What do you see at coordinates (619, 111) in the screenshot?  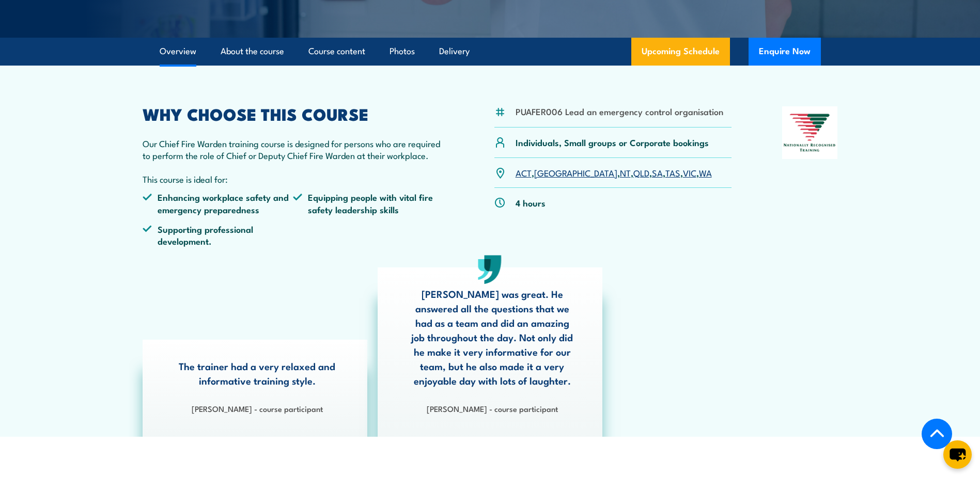 I see `li: PUAFER006 Lead an emergency control organisation` at bounding box center [619, 111].